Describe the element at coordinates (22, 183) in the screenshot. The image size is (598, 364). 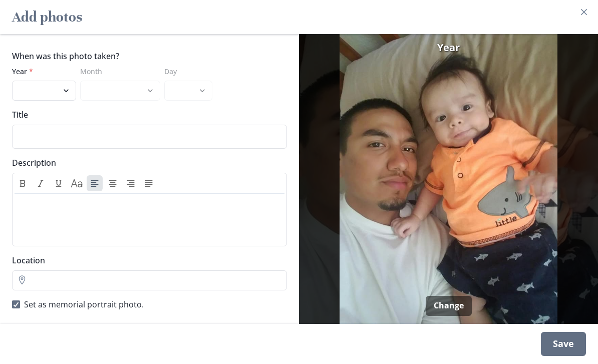
I see `button: Bold` at that location.